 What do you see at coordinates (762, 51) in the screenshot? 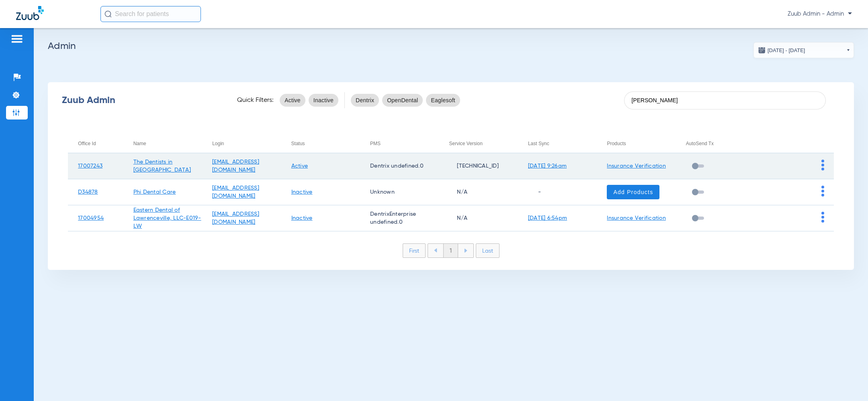
I see `img: date.svg` at bounding box center [762, 51].